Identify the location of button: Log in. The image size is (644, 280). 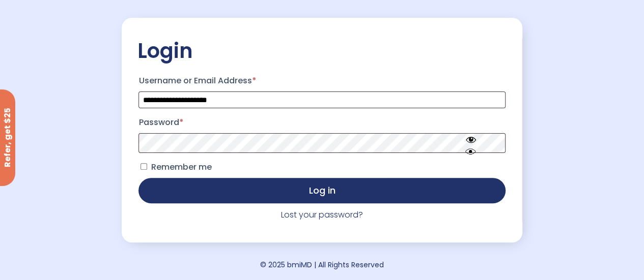
(322, 190).